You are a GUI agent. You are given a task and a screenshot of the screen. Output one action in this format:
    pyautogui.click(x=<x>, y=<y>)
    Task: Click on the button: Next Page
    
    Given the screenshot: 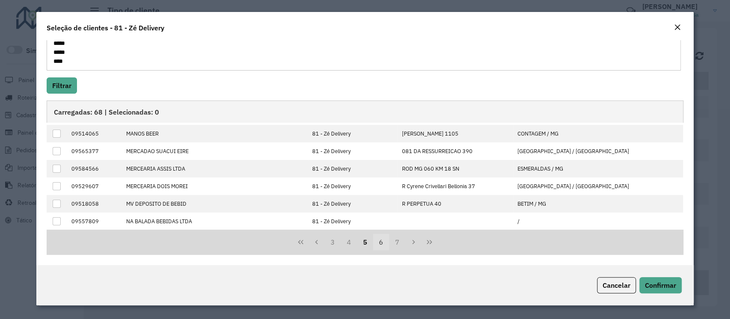 What is the action you would take?
    pyautogui.click(x=414, y=242)
    